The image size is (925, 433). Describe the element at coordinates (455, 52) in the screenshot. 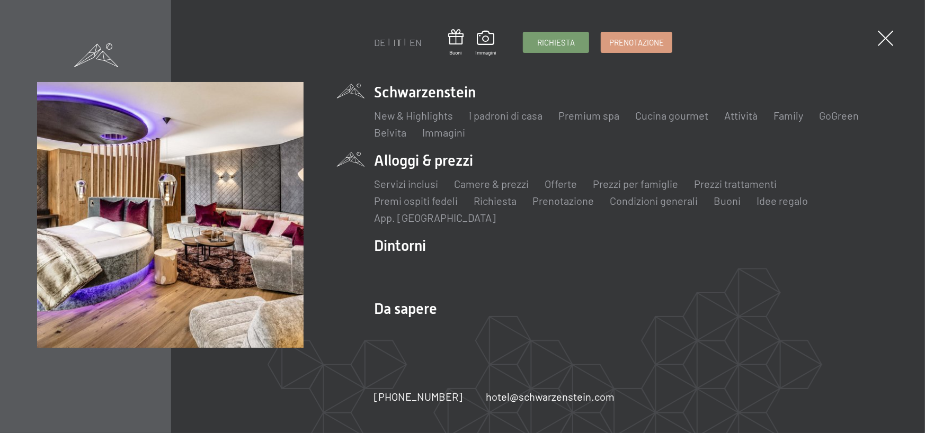

I see `span: Buoni` at that location.